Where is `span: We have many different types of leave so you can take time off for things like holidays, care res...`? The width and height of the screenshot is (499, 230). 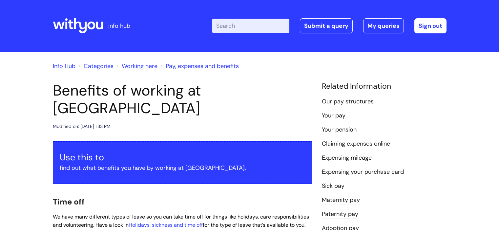
span: We have many different types of leave so you can take time off for things like holidays, care res... is located at coordinates (181, 221).